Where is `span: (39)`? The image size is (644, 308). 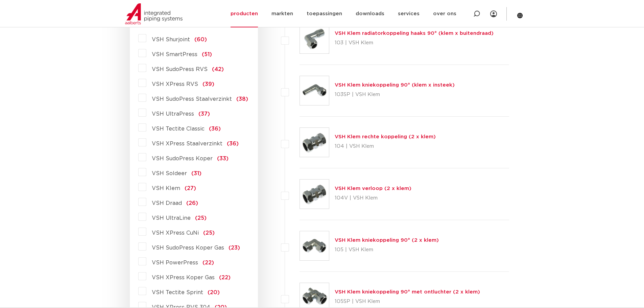 span: (39) is located at coordinates (208, 84).